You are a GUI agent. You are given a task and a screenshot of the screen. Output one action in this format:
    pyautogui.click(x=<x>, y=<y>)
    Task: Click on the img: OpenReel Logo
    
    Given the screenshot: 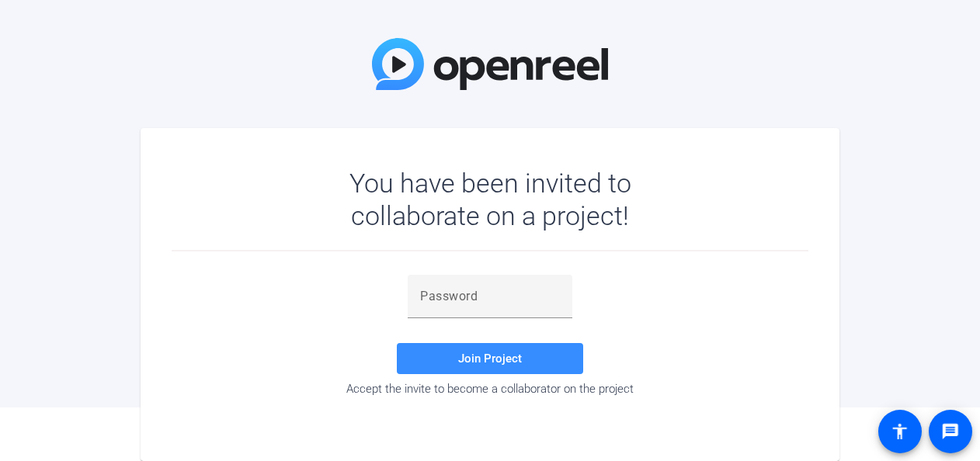 What is the action you would take?
    pyautogui.click(x=490, y=63)
    